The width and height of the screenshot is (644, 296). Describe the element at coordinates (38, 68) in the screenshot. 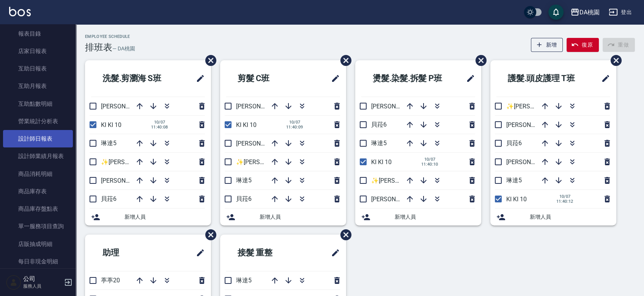

I see `a: 互助日報表` at that location.